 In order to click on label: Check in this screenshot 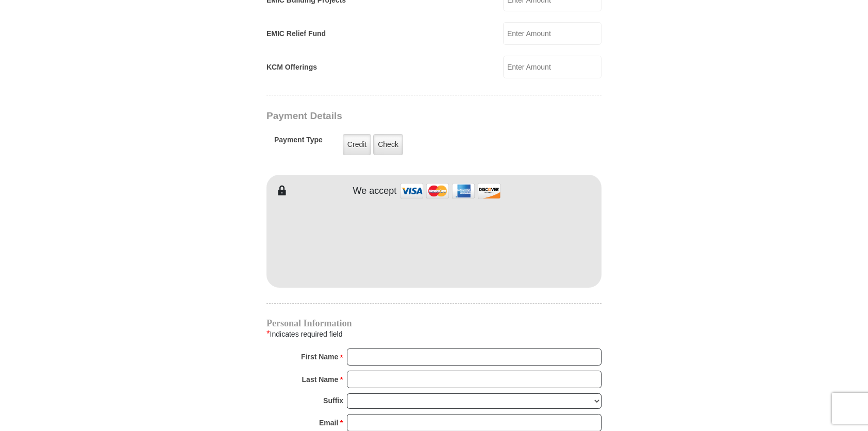, I will do `click(388, 144)`.